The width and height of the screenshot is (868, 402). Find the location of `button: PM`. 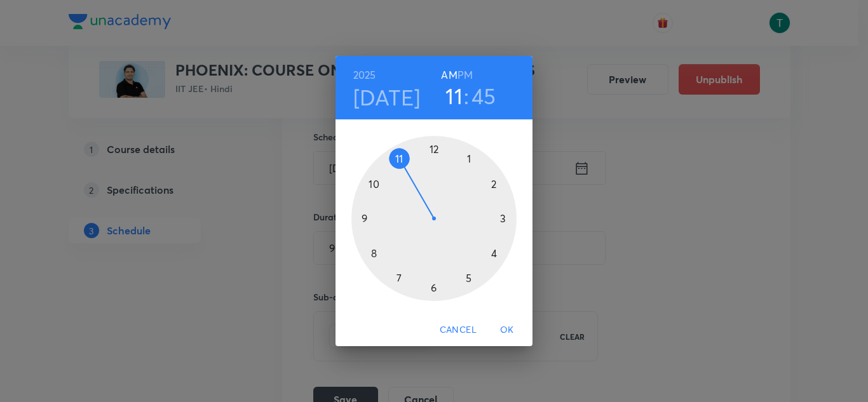

button: PM is located at coordinates (465, 75).